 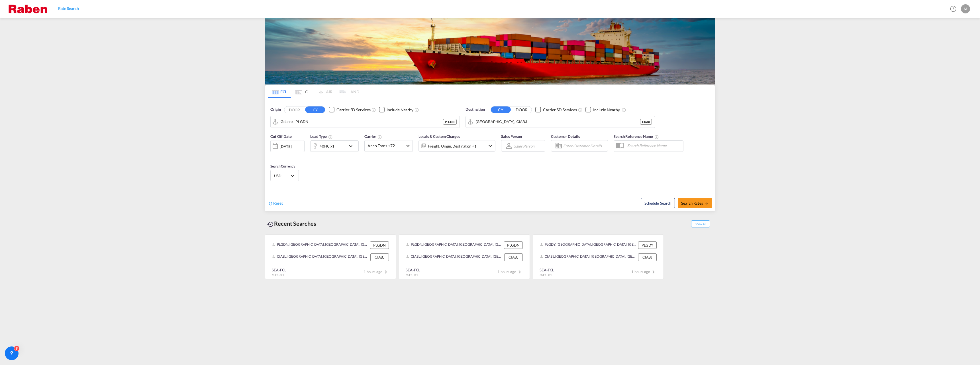 What do you see at coordinates (283, 166) in the screenshot?
I see `span: Search Currency` at bounding box center [283, 166].